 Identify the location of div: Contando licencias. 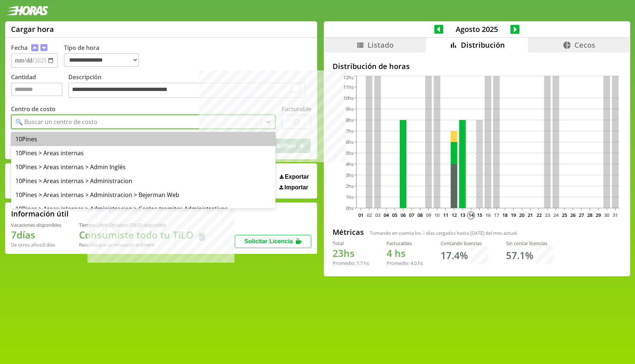
(464, 243).